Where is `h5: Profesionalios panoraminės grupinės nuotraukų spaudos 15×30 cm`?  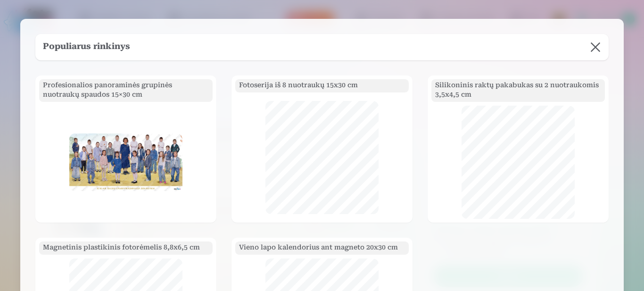
h5: Profesionalios panoraminės grupinės nuotraukų spaudos 15×30 cm is located at coordinates (126, 91).